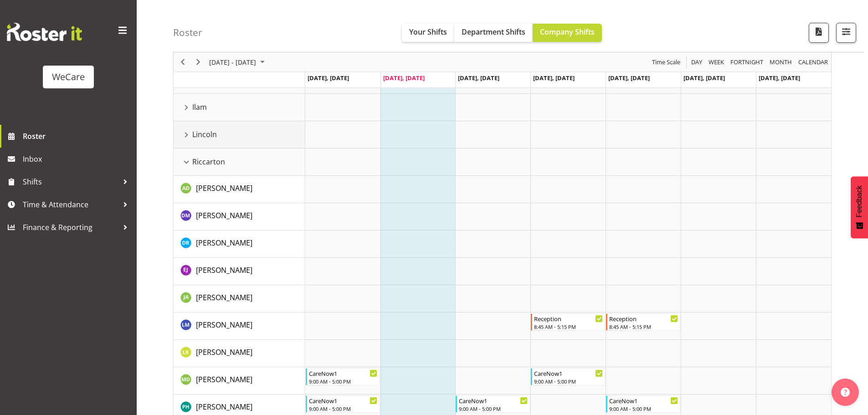 This screenshot has width=868, height=415. Describe the element at coordinates (567, 32) in the screenshot. I see `span: Company Shifts` at that location.